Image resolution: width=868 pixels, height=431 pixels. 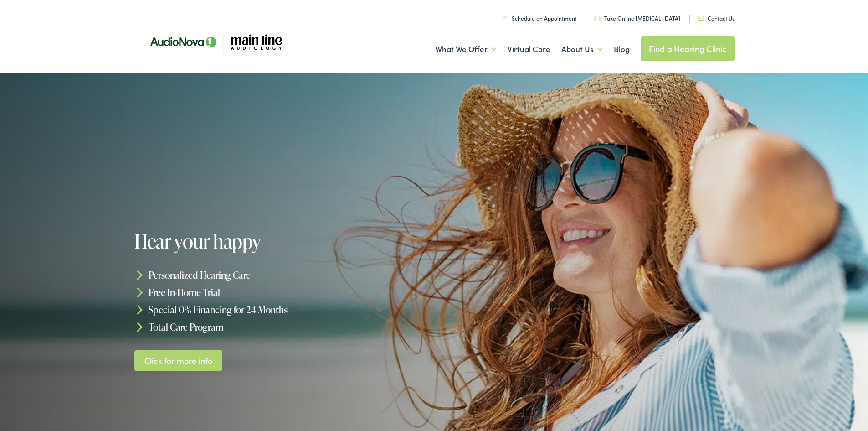 I want to click on a: Find a Hearing Clinic, so click(x=687, y=49).